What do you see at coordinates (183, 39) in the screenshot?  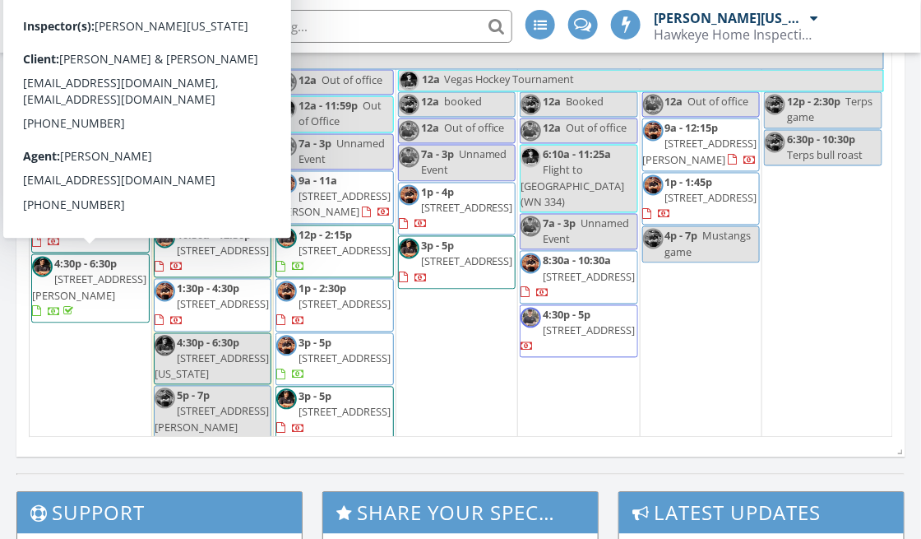 I see `a: SPECTORA` at bounding box center [183, 39].